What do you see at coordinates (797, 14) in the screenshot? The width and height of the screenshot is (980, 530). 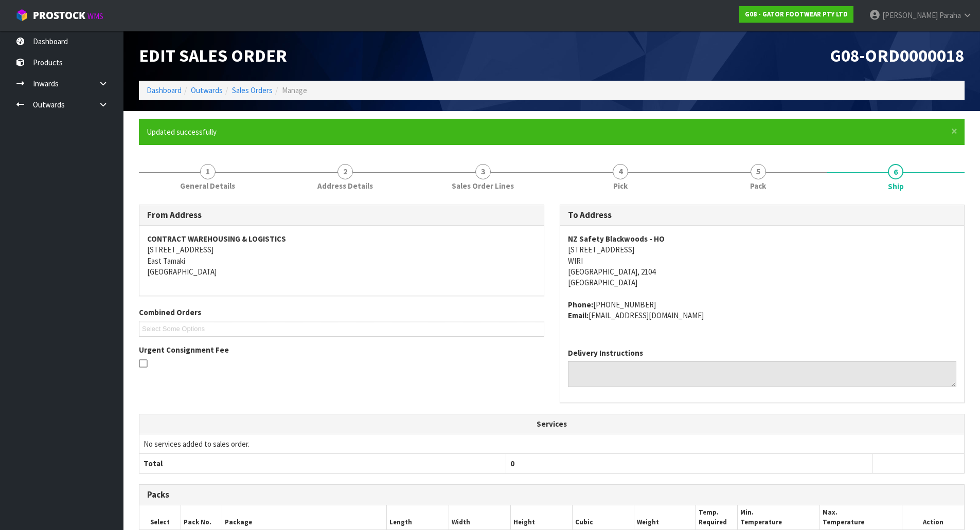 I see `a: G08 - GATOR FOOTWEAR PTY LTD` at bounding box center [797, 14].